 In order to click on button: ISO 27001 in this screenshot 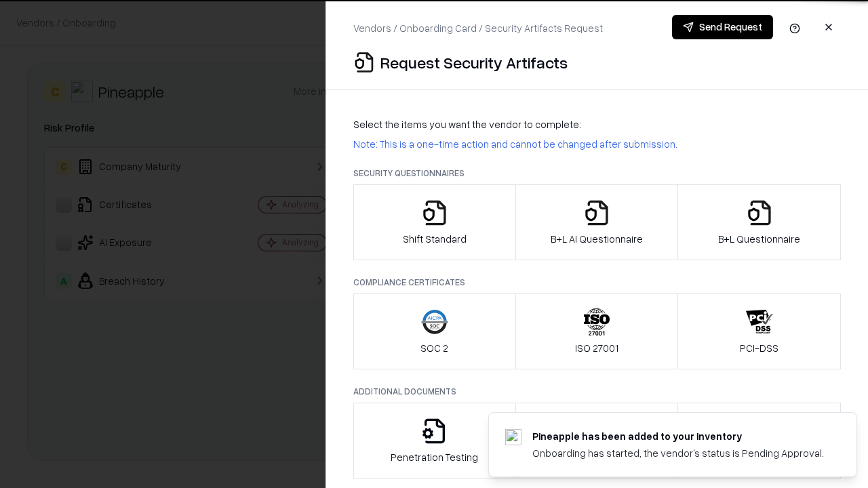, I will do `click(597, 331)`.